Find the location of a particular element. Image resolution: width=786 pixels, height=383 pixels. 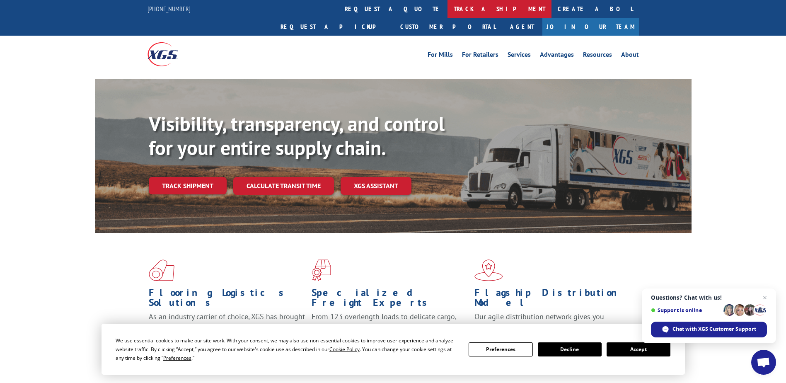

span: As an industry carrier of choice, XGS has brought innovation and dedication to flooring logistics... is located at coordinates (227, 326).